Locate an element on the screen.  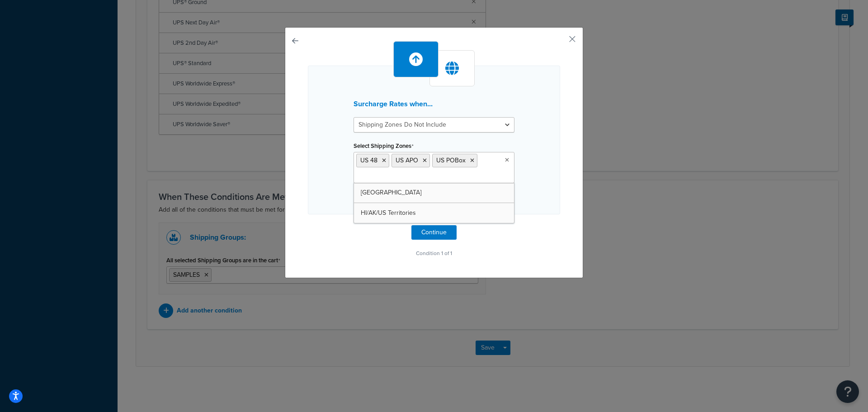
h3: Surcharge Rates when... is located at coordinates (434, 104).